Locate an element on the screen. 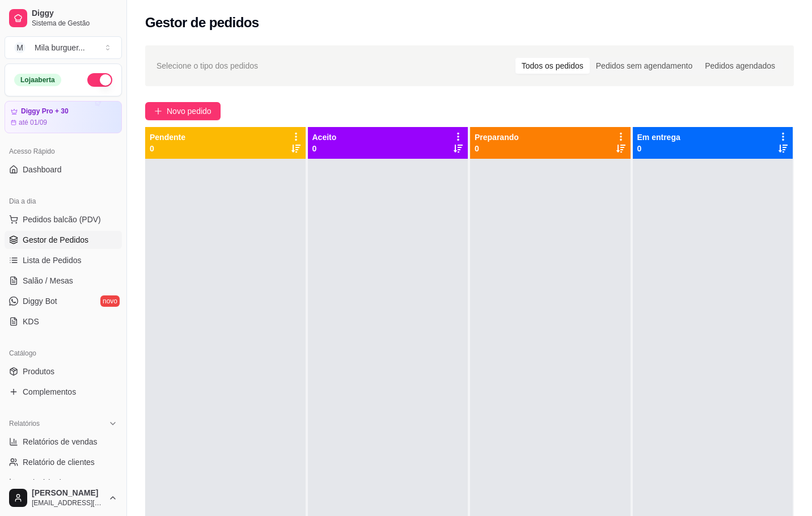 Image resolution: width=812 pixels, height=516 pixels. span: Diggy Bot is located at coordinates (40, 301).